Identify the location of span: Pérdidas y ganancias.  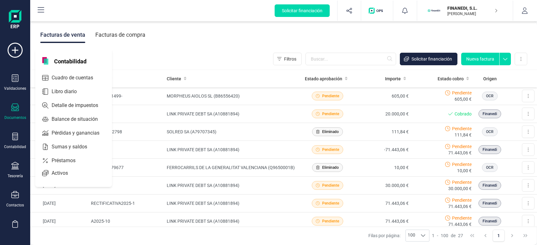
(80, 133).